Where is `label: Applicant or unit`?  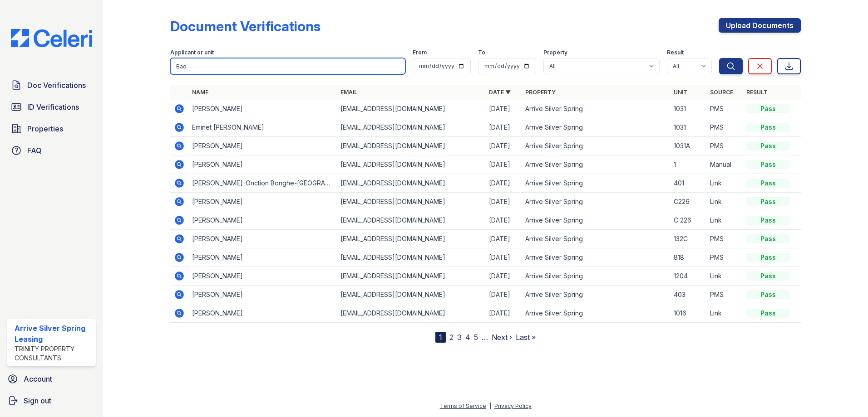 label: Applicant or unit is located at coordinates (192, 53).